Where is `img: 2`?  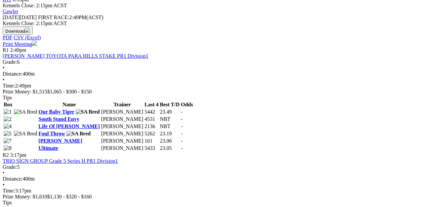 img: 2 is located at coordinates (8, 119).